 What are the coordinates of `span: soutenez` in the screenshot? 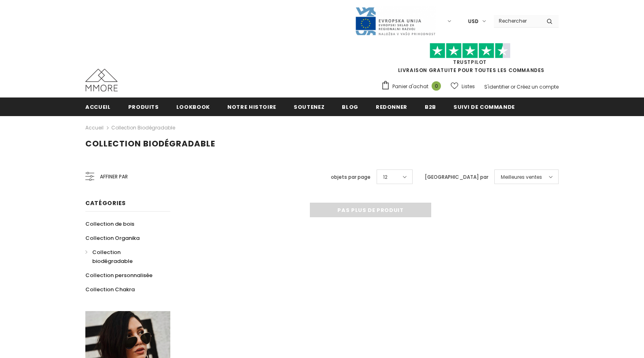 It's located at (309, 107).